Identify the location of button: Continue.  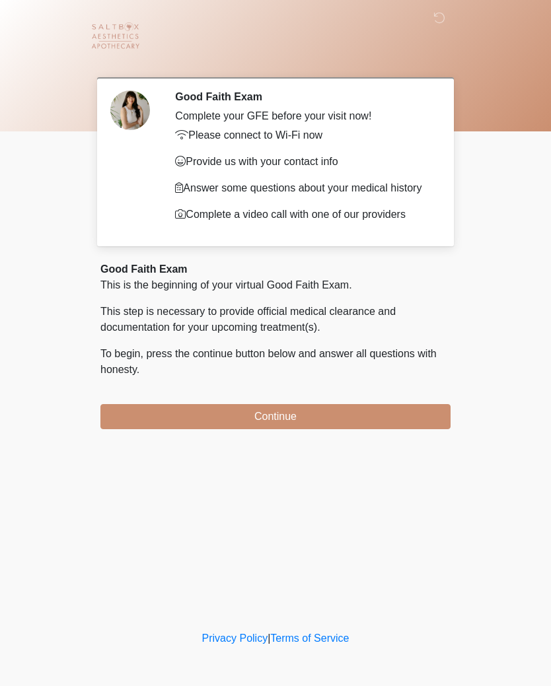
(275, 417).